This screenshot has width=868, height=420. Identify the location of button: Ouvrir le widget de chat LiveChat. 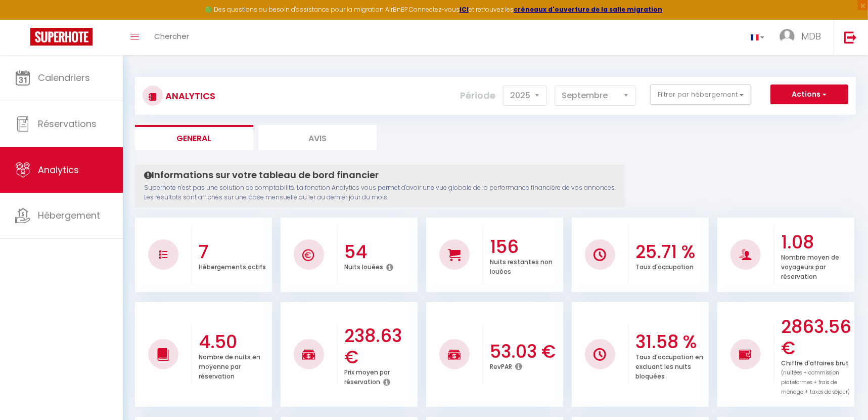
(24, 19).